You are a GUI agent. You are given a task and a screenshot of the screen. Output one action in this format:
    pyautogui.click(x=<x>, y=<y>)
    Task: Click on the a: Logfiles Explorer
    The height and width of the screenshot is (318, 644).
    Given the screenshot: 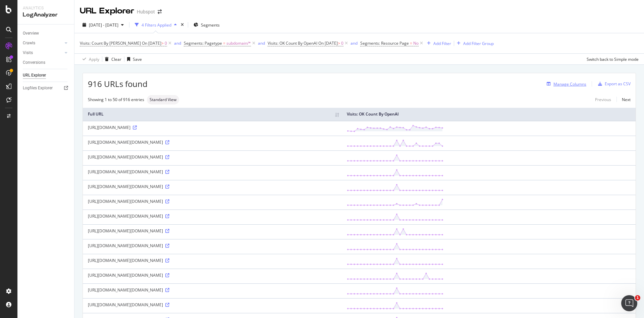 What is the action you would take?
    pyautogui.click(x=46, y=88)
    